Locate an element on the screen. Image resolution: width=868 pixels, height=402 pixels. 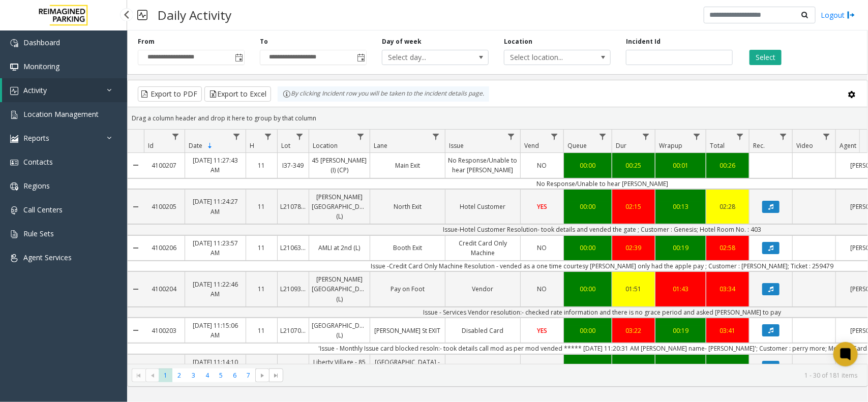
h3: Daily Activity is located at coordinates (194, 14).